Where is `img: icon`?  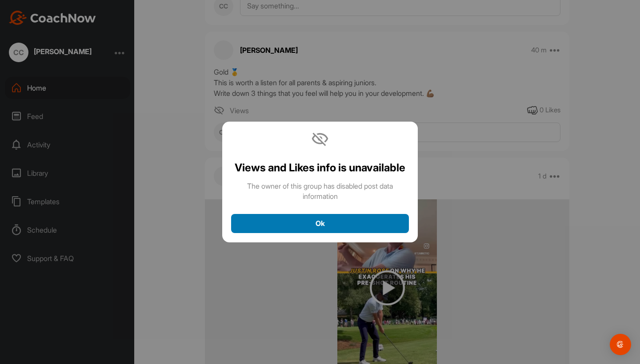
img: icon is located at coordinates (320, 140).